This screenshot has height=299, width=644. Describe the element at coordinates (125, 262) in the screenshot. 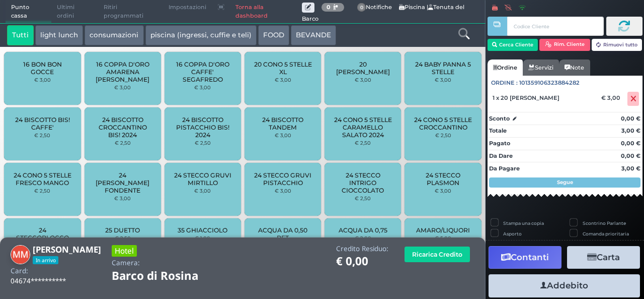

I see `h4: Camera:` at that location.